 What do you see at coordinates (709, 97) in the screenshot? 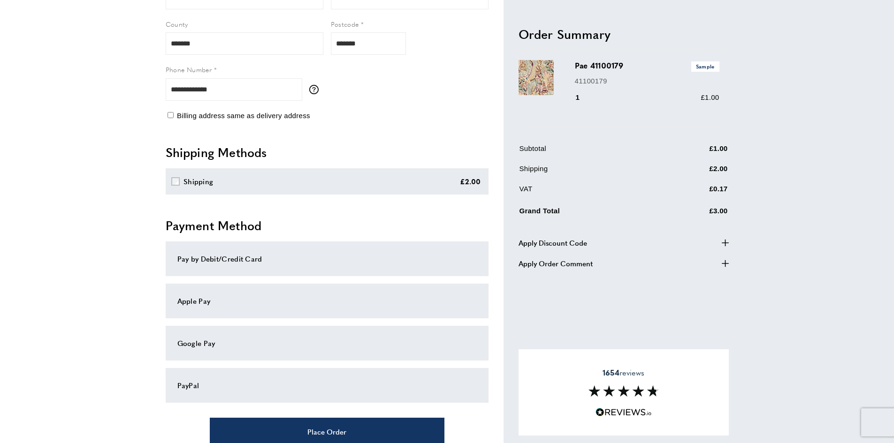
I see `span: £1.00` at bounding box center [709, 97].